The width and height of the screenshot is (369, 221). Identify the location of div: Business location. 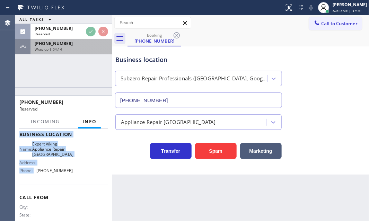
(198, 60).